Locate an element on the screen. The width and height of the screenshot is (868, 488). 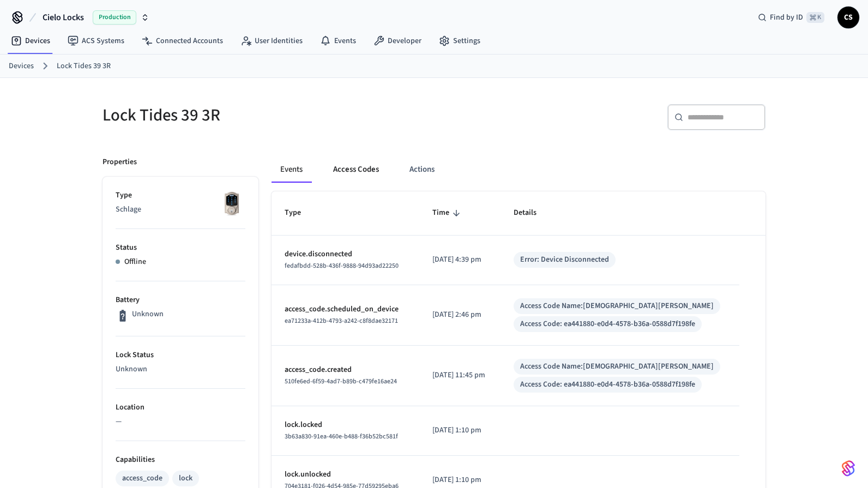
span: Cielo Locks is located at coordinates (64, 18).